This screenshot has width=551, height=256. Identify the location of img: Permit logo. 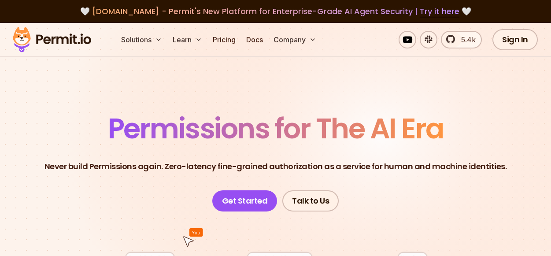
(52, 40).